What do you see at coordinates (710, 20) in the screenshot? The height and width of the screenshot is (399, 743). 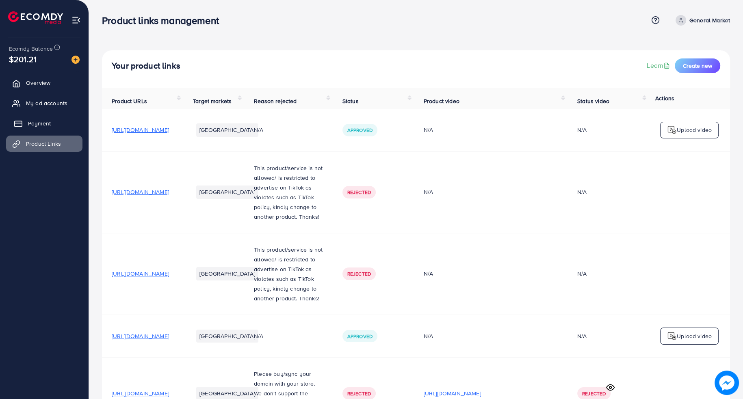 I see `p: General Market` at bounding box center [710, 20].